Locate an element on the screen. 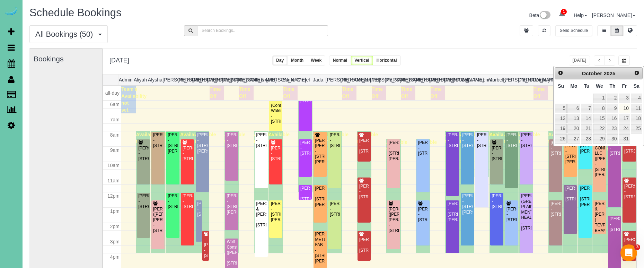 The height and width of the screenshot is (268, 644). img: Automaid Logo is located at coordinates (11, 12).